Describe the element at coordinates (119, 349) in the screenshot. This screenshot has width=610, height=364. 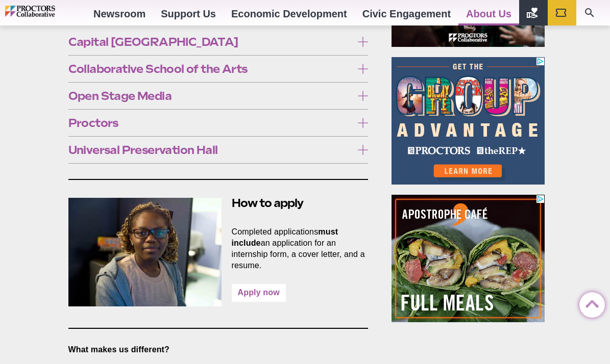
I see `strong: What makes us different?` at that location.